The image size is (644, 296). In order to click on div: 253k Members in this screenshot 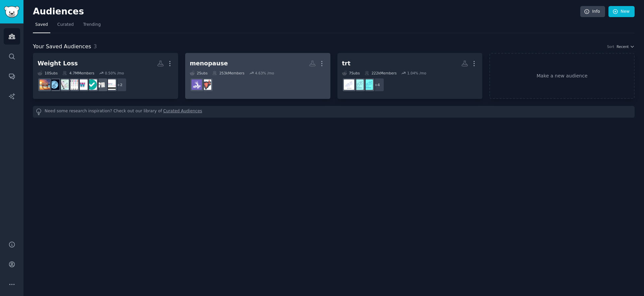, I will do `click(228, 73)`.